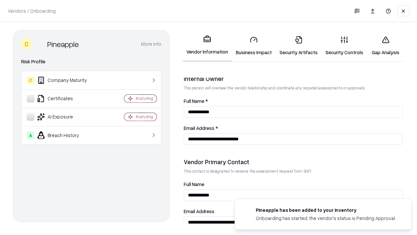 The image size is (417, 235). What do you see at coordinates (293, 101) in the screenshot?
I see `label: Full Name *` at bounding box center [293, 101].